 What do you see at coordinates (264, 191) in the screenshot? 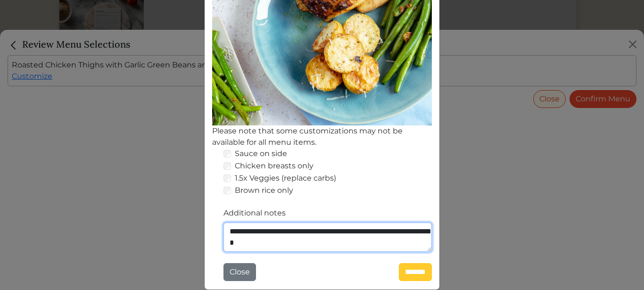
I see `label: Brown rice only` at bounding box center [264, 191].